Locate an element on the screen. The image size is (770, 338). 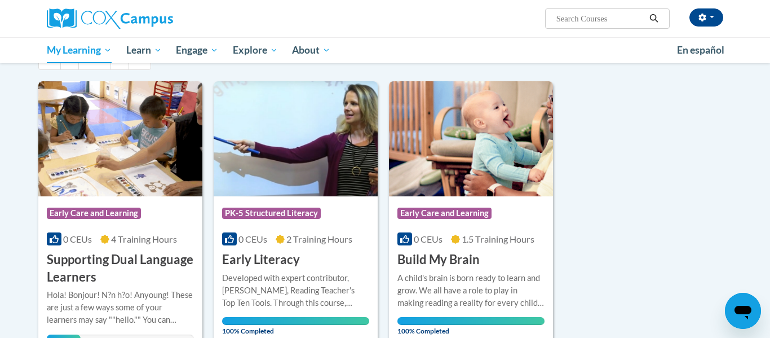
a: Explore is located at coordinates (255, 50).